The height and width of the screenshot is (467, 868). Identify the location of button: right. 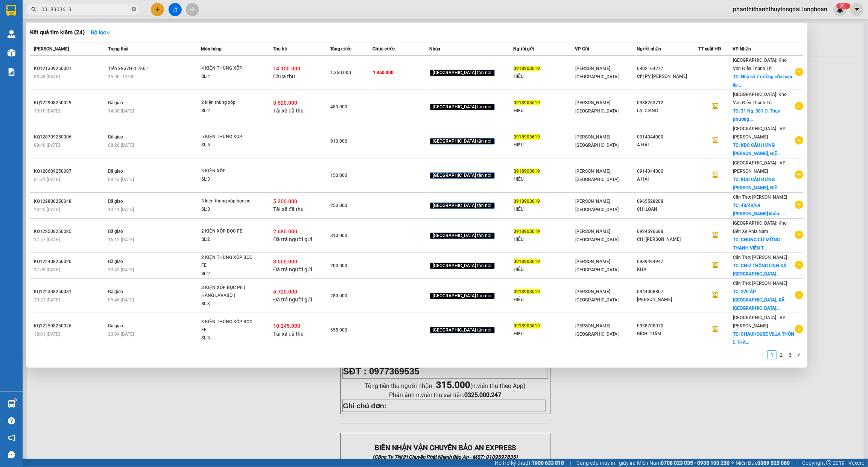
(799, 355).